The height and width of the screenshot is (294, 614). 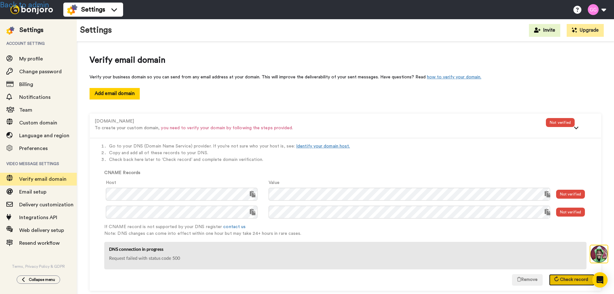 I want to click on a: how to verify your domain., so click(x=454, y=77).